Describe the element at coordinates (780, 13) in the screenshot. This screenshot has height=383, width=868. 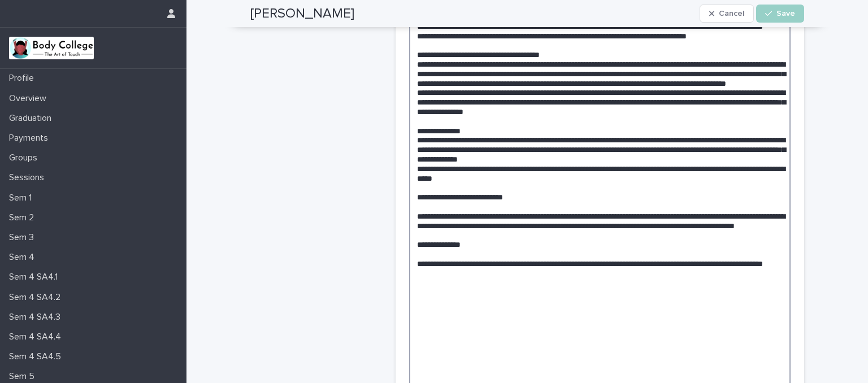
I see `button: Save` at that location.